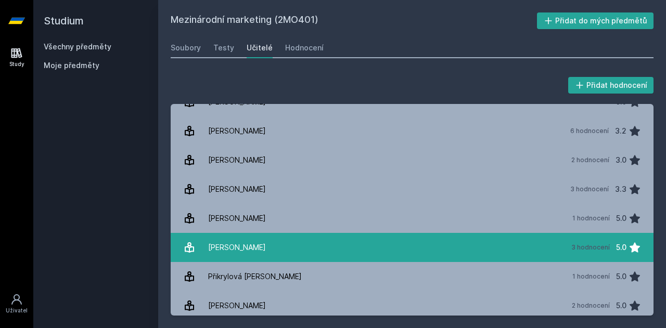 The image size is (666, 328). I want to click on div: Hodnocení, so click(305, 48).